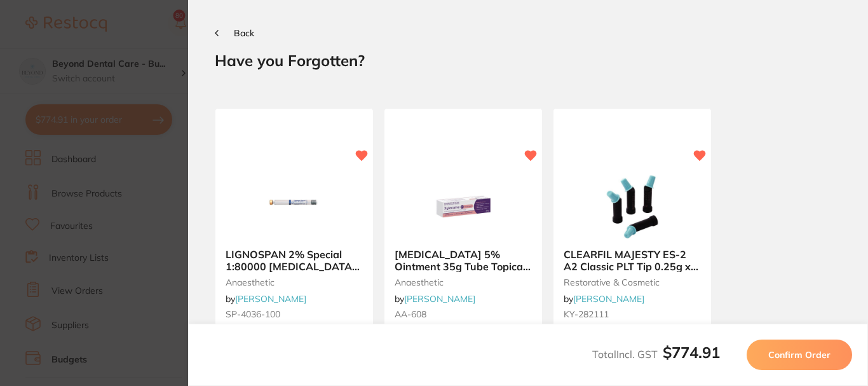 The height and width of the screenshot is (386, 868). Describe the element at coordinates (632, 260) in the screenshot. I see `b: CLEARFIL MAJESTY ES-2 A2 Classic PLT Tip 0.25g x 20` at that location.